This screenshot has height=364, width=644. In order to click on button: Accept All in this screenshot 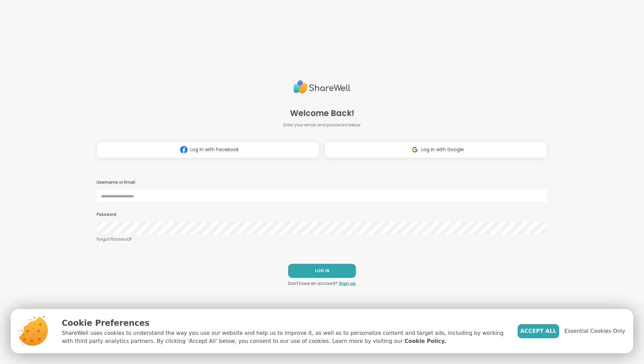, I will do `click(538, 331)`.